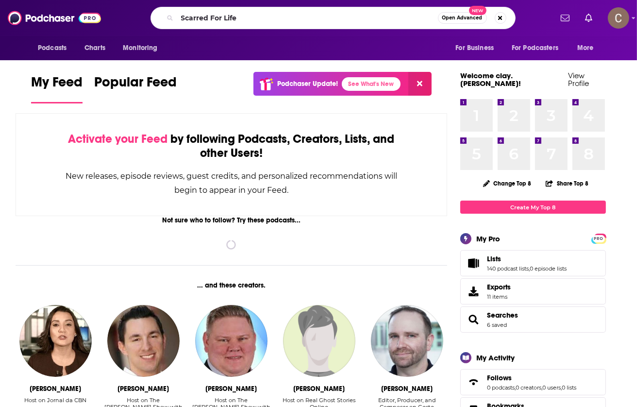  Describe the element at coordinates (143, 389) in the screenshot. I see `div: Anthony Lima` at that location.